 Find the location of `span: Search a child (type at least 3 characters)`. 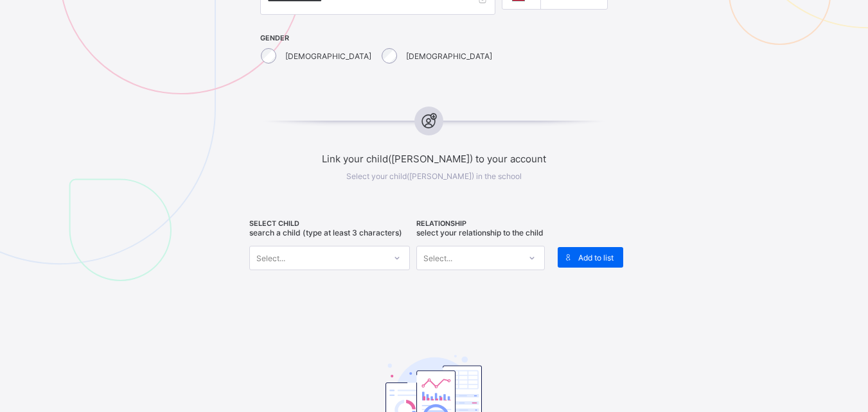

span: Search a child (type at least 3 characters) is located at coordinates (325, 232).